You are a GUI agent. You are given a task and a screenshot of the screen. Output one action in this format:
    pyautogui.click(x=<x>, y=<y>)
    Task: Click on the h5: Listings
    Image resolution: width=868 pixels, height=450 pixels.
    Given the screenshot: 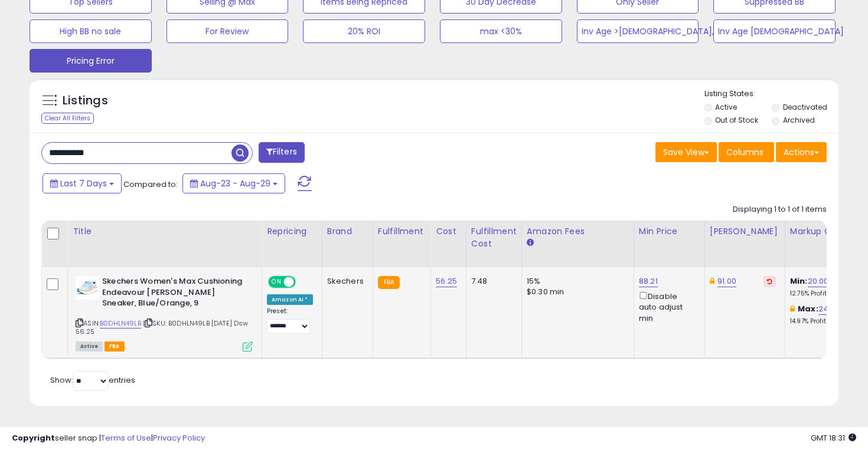 What is the action you would take?
    pyautogui.click(x=85, y=101)
    